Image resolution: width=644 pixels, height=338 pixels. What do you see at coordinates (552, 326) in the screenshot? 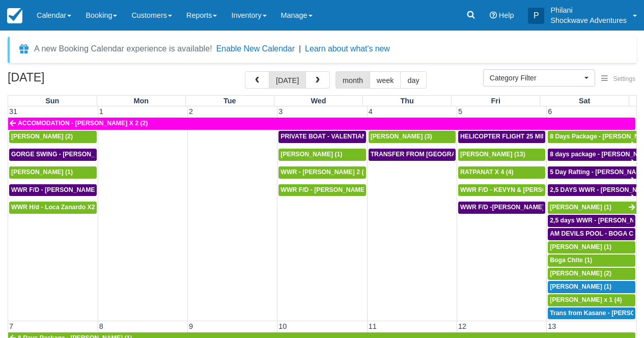
I see `span: 13` at bounding box center [552, 326].